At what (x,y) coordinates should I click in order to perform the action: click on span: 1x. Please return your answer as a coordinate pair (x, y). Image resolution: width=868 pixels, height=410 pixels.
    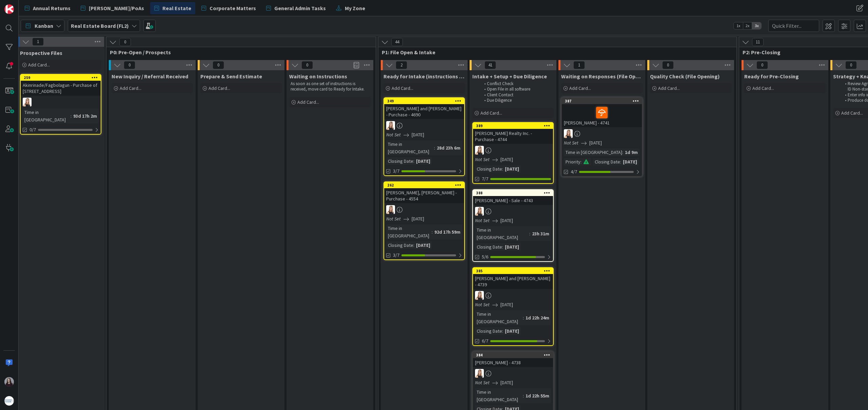
    Looking at the image, I should click on (738, 26).